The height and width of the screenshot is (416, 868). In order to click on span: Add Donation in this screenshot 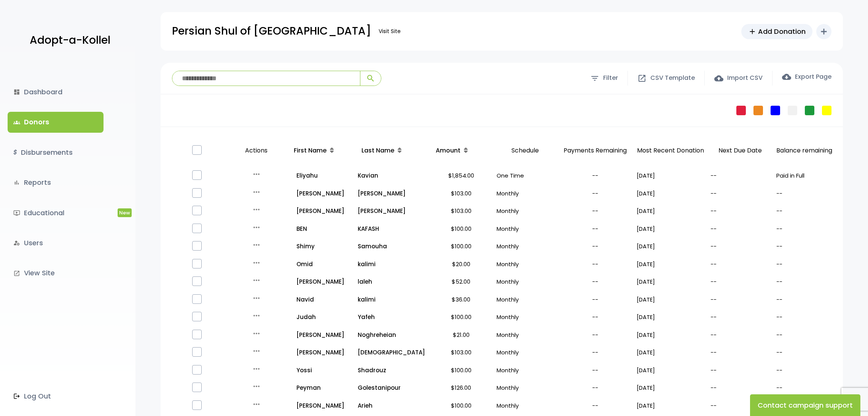, I will do `click(781, 31)`.